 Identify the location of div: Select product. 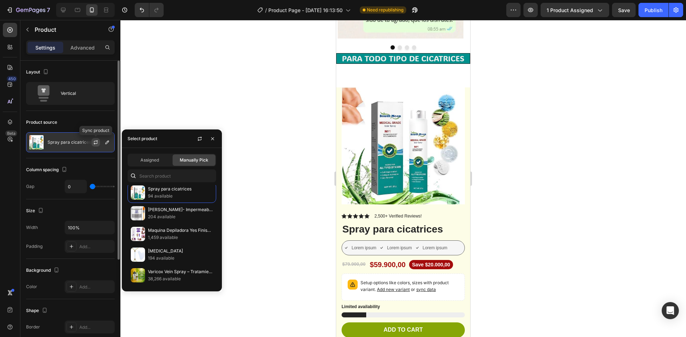
(142, 139).